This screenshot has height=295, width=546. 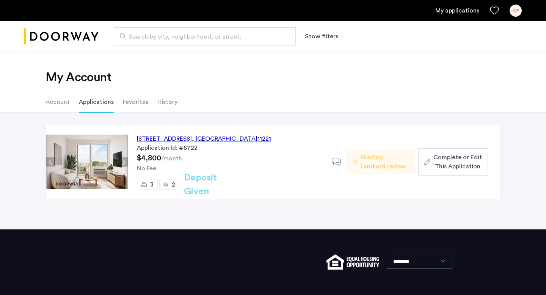 I want to click on span: 2, so click(x=173, y=185).